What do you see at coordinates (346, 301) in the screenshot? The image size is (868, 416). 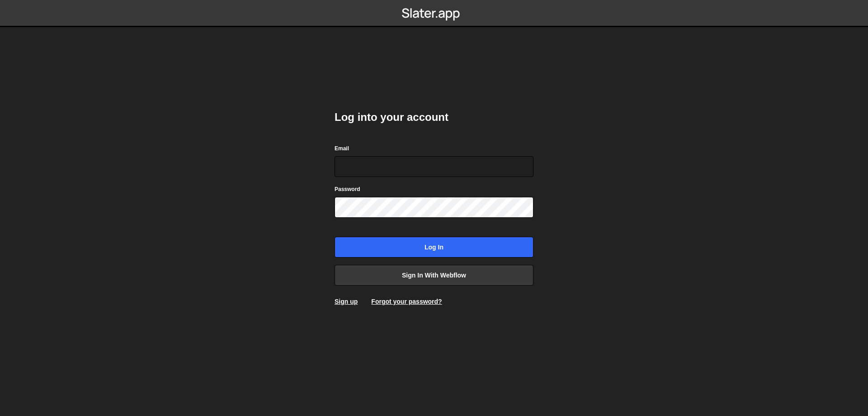 I see `a: Sign up` at bounding box center [346, 301].